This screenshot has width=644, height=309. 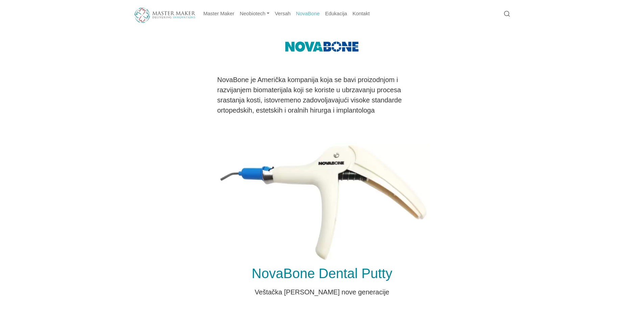 What do you see at coordinates (282, 14) in the screenshot?
I see `a: Versah` at bounding box center [282, 14].